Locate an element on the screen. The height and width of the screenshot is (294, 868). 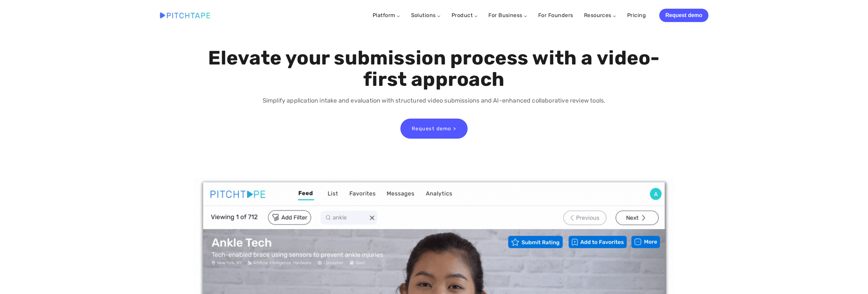
a: Platform ⌵ is located at coordinates (386, 15).